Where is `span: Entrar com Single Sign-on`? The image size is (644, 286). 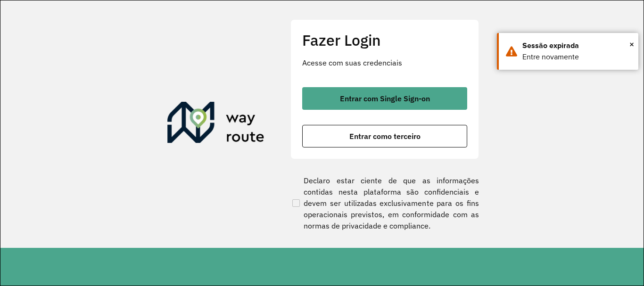 span: Entrar com Single Sign-on is located at coordinates (385, 99).